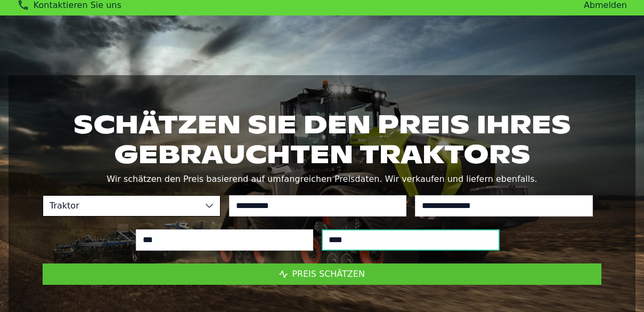 Image resolution: width=644 pixels, height=312 pixels. Describe the element at coordinates (322, 274) in the screenshot. I see `button: Preis schätzen` at that location.